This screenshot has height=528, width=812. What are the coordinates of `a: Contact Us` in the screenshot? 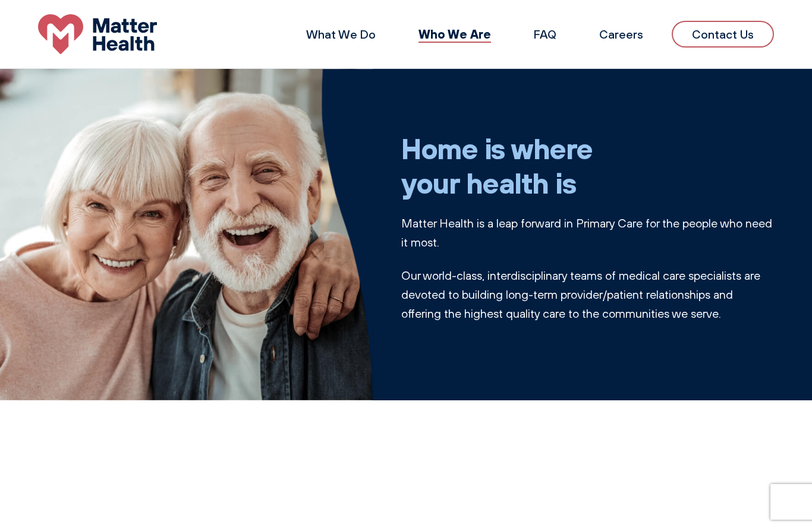 It's located at (723, 34).